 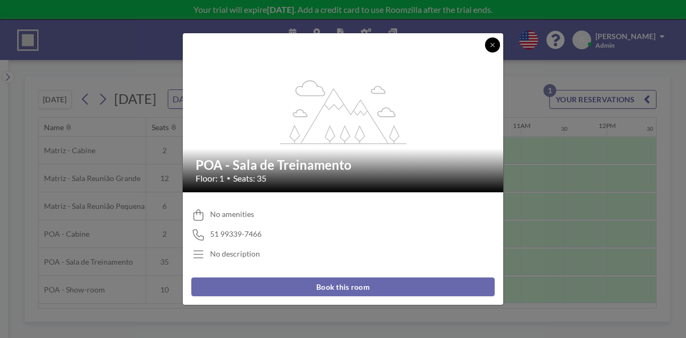 What do you see at coordinates (236, 234) in the screenshot?
I see `span: 51 99339-7466` at bounding box center [236, 234].